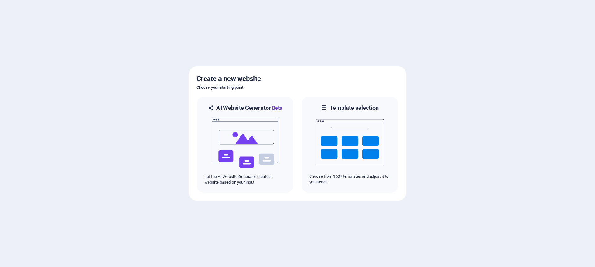  I want to click on h6: AI Website Generator, so click(249, 108).